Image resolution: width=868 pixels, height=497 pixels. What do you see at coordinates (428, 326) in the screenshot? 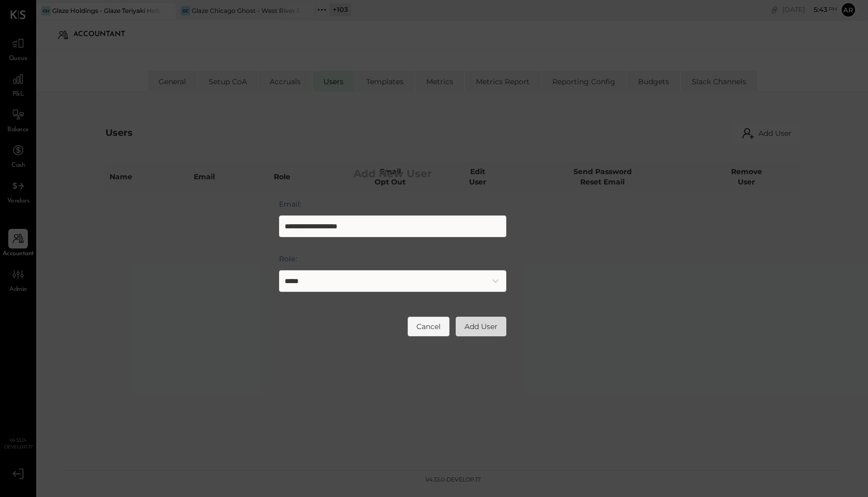
I see `button: Cancel` at bounding box center [428, 326].